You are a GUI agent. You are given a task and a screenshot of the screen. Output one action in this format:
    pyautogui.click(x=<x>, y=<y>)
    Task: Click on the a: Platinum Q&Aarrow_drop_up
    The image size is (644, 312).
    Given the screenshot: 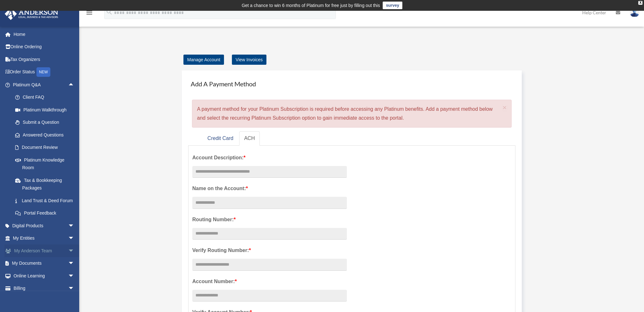 What is the action you would take?
    pyautogui.click(x=44, y=85)
    